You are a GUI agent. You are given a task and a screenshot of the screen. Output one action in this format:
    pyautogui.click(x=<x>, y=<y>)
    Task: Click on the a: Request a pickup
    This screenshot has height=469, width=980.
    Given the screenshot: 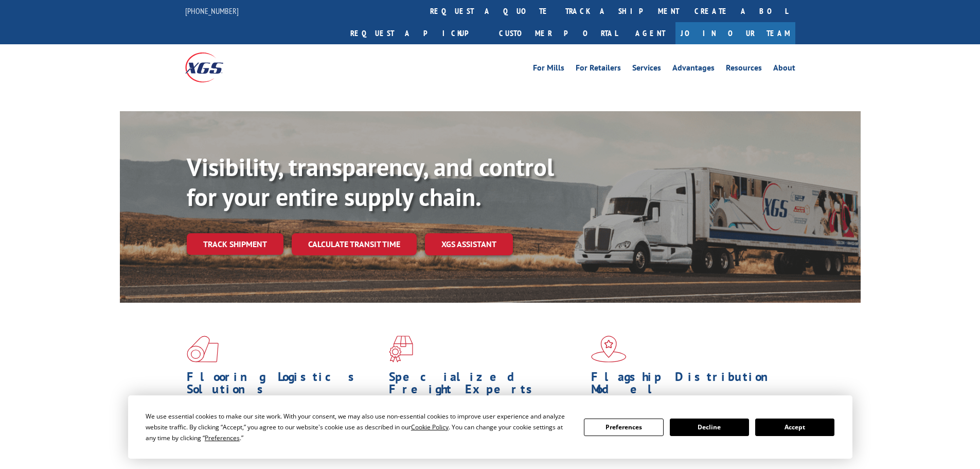 What is the action you would take?
    pyautogui.click(x=417, y=33)
    